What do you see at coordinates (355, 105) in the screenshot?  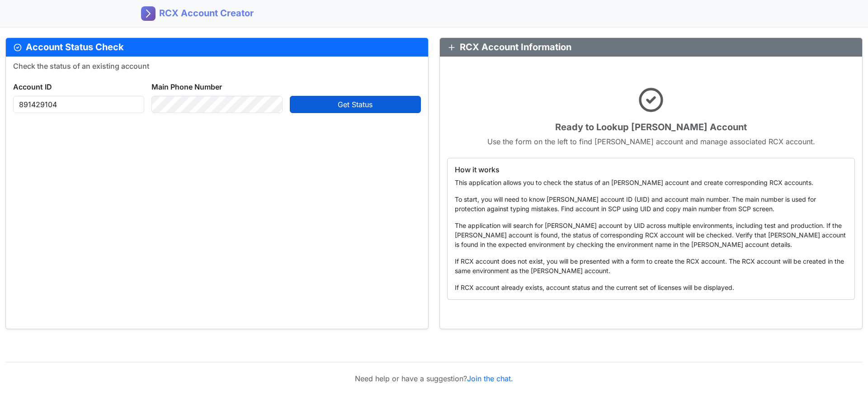 I see `button: Get Status` at bounding box center [355, 105].